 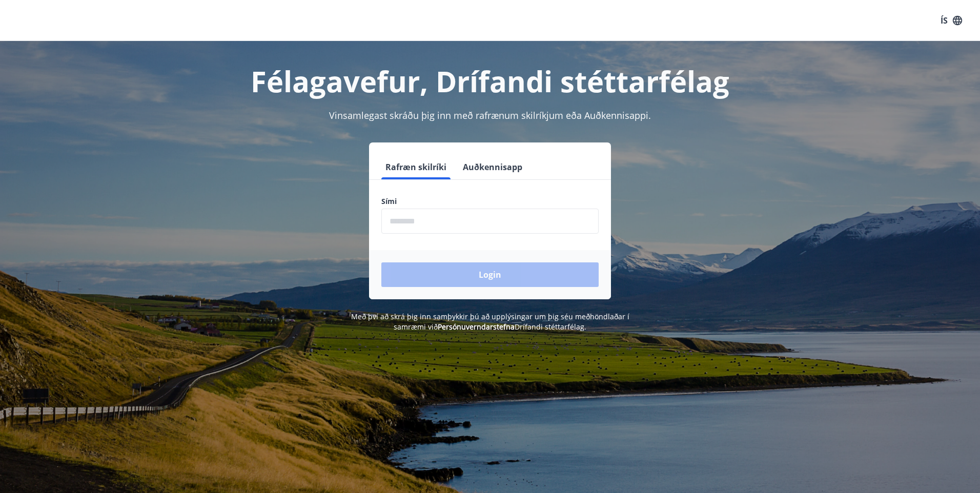 What do you see at coordinates (493, 167) in the screenshot?
I see `button: Auðkennisapp` at bounding box center [493, 167].